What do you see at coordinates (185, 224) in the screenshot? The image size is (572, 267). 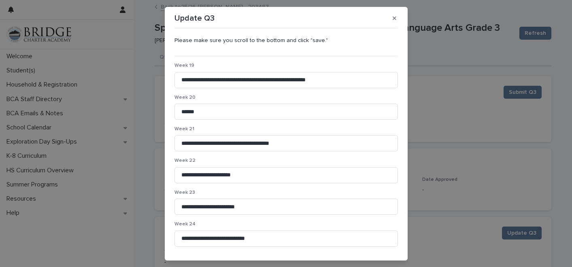 I see `span: Week 24` at bounding box center [185, 224].